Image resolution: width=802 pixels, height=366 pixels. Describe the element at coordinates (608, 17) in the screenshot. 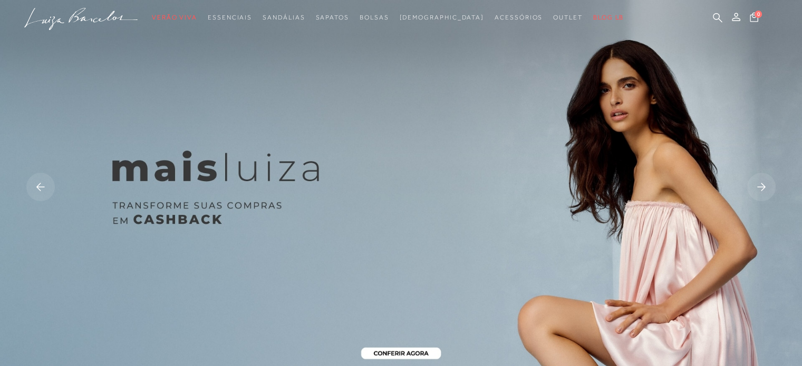

I see `a: BLOG LB` at that location.